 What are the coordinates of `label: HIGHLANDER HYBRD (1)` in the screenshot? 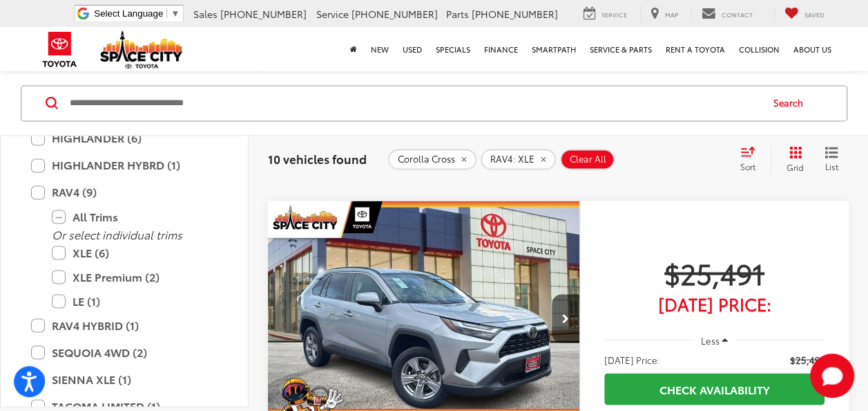 It's located at (125, 165).